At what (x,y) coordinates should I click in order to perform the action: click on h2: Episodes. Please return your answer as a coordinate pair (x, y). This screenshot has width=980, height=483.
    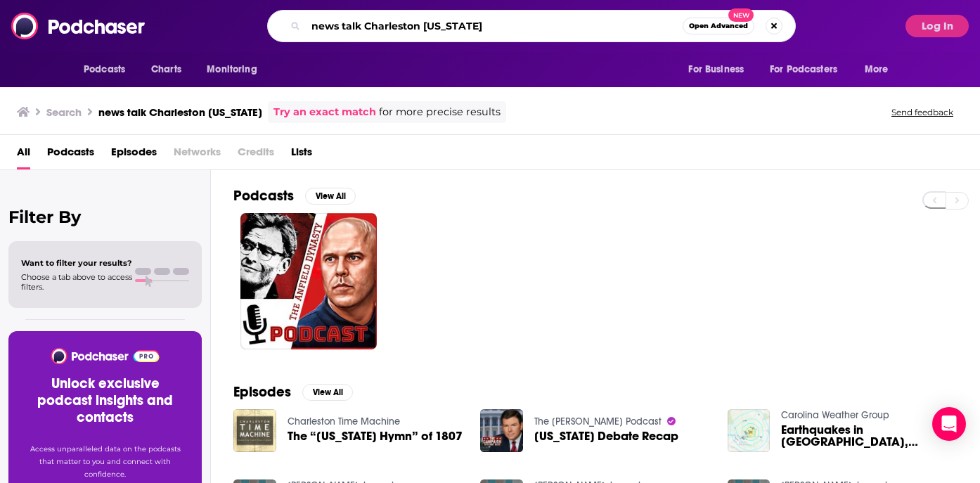
    Looking at the image, I should click on (262, 391).